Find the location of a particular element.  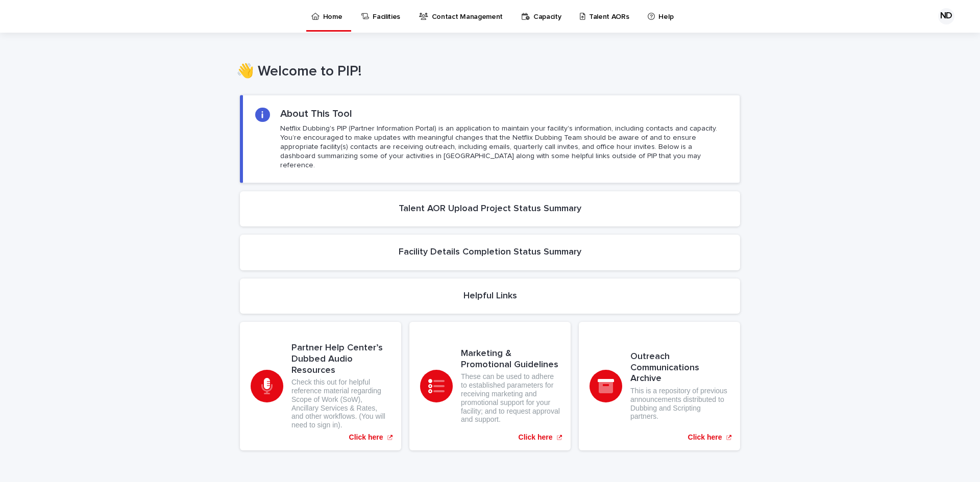

h2: Talent AOR Upload Project Status Summary is located at coordinates (490, 209).